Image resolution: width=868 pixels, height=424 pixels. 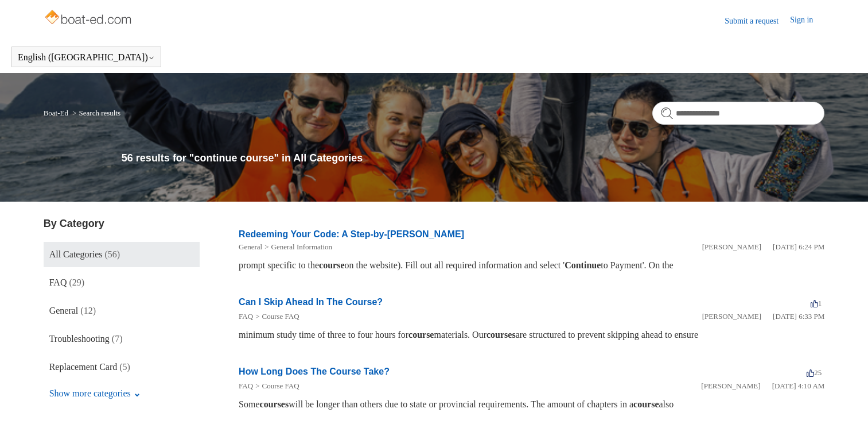 What do you see at coordinates (122, 223) in the screenshot?
I see `h3: By Category` at bounding box center [122, 223].